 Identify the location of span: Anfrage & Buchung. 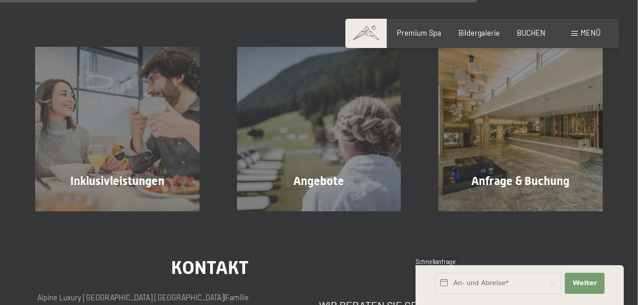
(521, 181).